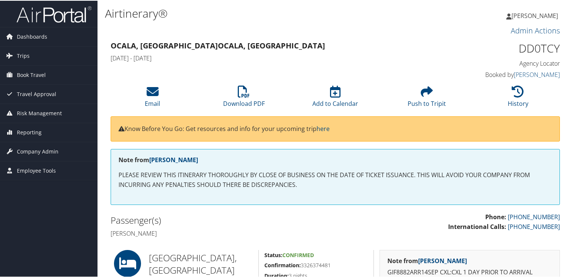 This screenshot has height=277, width=570. What do you see at coordinates (335, 98) in the screenshot?
I see `a: Add to Calendar` at bounding box center [335, 98].